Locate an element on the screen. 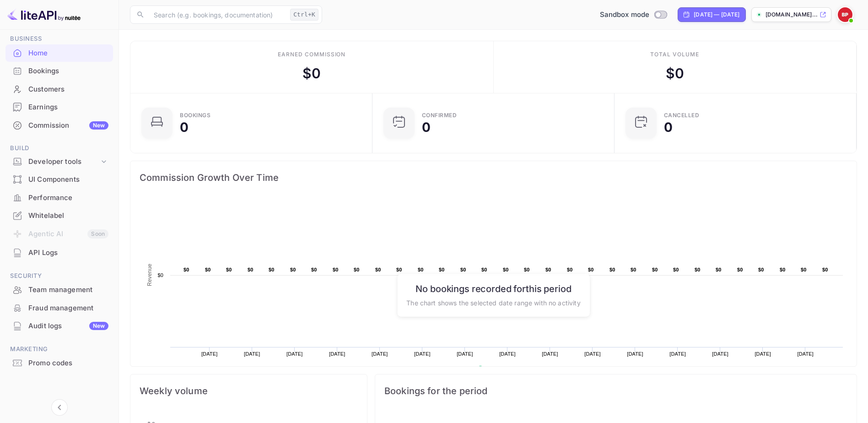 This screenshot has height=423, width=868. a: Promo codes is located at coordinates (59, 363).